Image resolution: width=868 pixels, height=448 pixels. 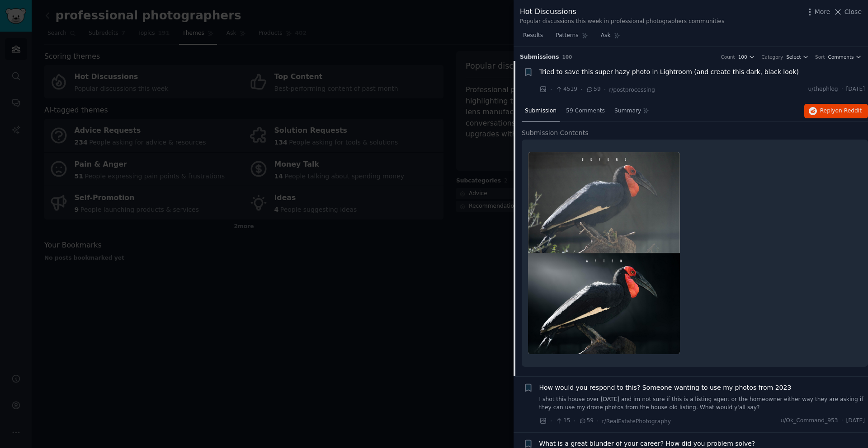 What do you see at coordinates (841, 57) in the screenshot?
I see `span: Comments` at bounding box center [841, 57].